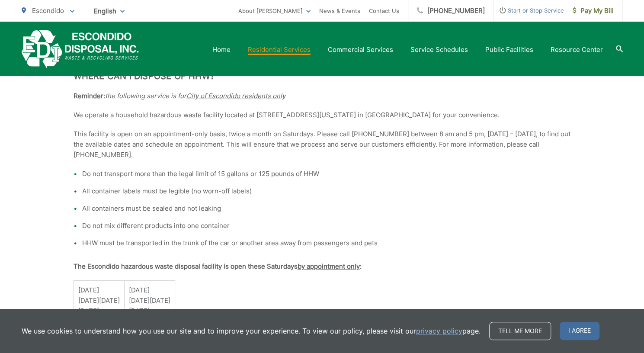  What do you see at coordinates (195, 96) in the screenshot?
I see `em: the following service is for` at bounding box center [195, 96].